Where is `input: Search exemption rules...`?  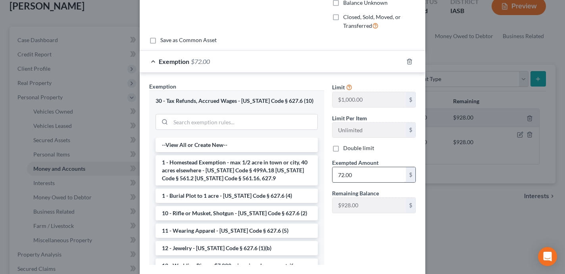
input: Search exemption rules... is located at coordinates (244, 122).